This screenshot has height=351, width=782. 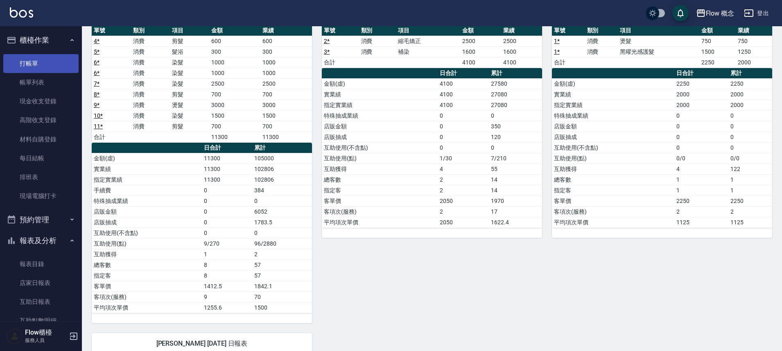 What do you see at coordinates (516, 126) in the screenshot?
I see `td: 350` at bounding box center [516, 126].